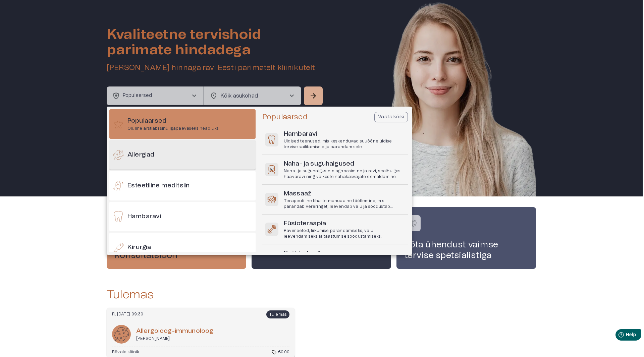 The image size is (644, 357). I want to click on h6: Naha- ja suguhaigused, so click(344, 164).